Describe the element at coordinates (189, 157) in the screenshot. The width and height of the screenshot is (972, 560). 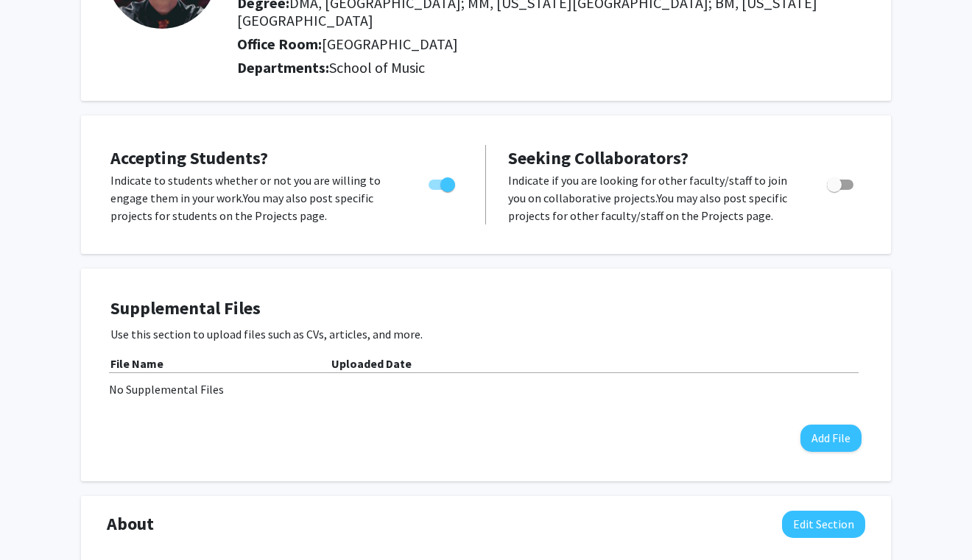
I see `span: Accepting Students?` at that location.